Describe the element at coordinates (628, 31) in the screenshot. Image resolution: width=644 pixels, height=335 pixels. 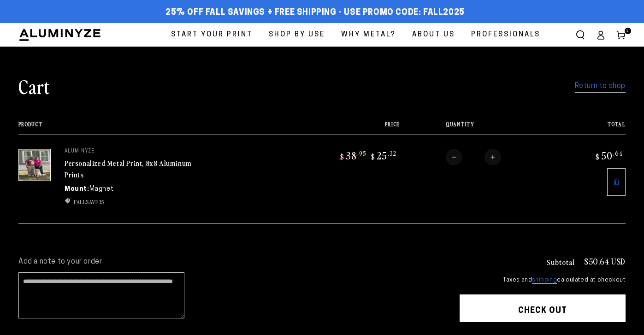
I see `span: 2` at that location.